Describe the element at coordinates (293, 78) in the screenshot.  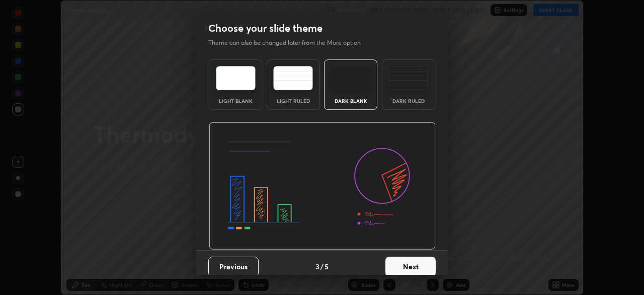
I see `img: lightRuledTheme.5fabf969.svg` at that location.